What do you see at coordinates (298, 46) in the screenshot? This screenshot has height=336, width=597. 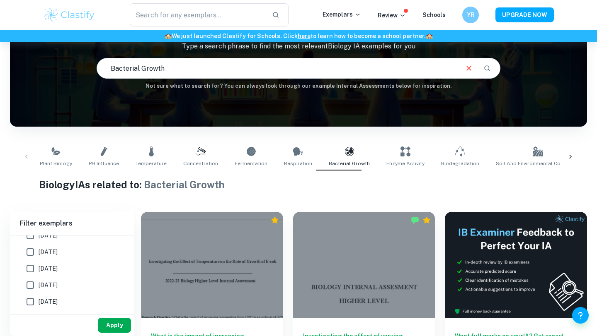 I see `p: Type a search phrase to find the most relevant Biology IA examples for you` at bounding box center [298, 46].